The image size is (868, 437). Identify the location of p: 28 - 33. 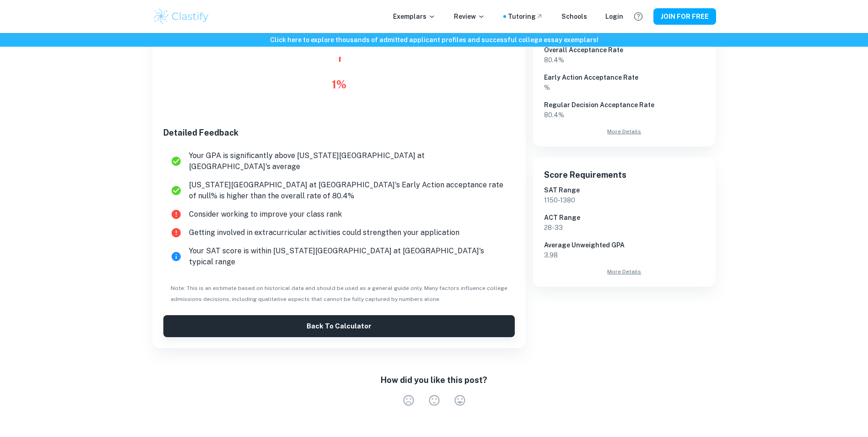
(625, 228).